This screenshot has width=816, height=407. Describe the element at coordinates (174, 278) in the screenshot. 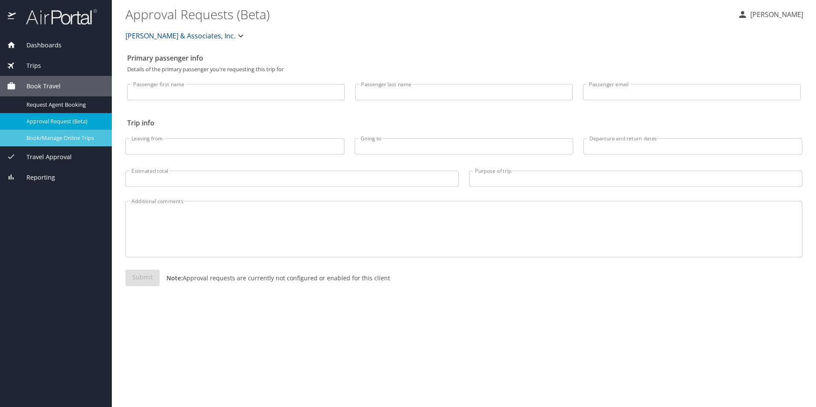

I see `strong: Note:` at that location.